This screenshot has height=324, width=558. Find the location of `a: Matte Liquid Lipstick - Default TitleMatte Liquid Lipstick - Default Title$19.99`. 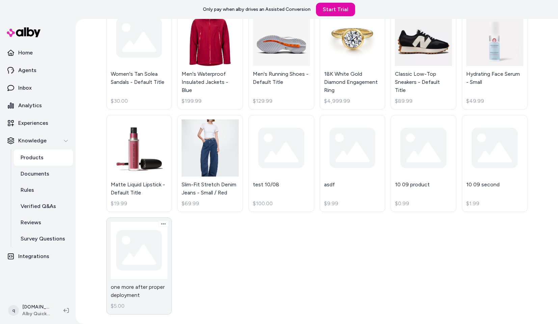

a: Matte Liquid Lipstick - Default TitleMatte Liquid Lipstick - Default Title$19.99 is located at coordinates (139, 163).